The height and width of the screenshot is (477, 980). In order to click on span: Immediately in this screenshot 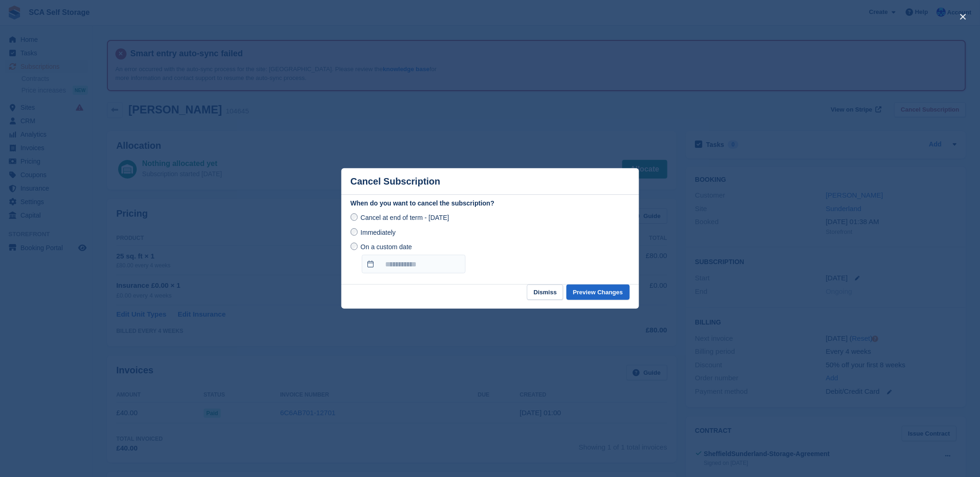, I will do `click(377, 232)`.